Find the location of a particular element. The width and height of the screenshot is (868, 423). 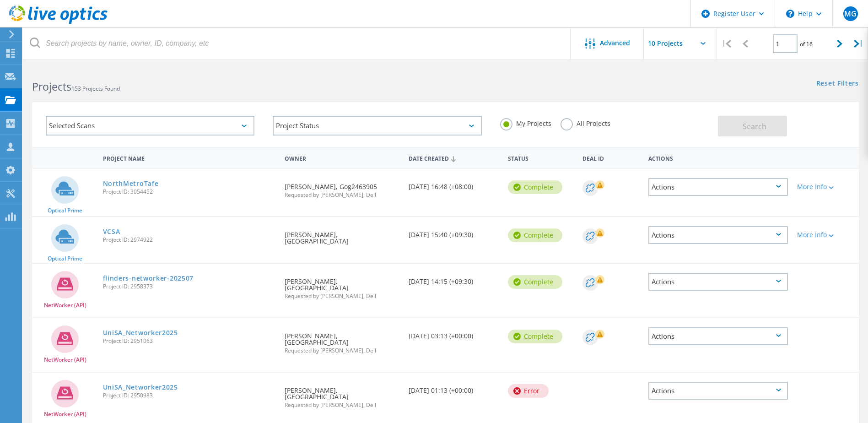

span: Project ID: 2950983 is located at coordinates (190, 395).